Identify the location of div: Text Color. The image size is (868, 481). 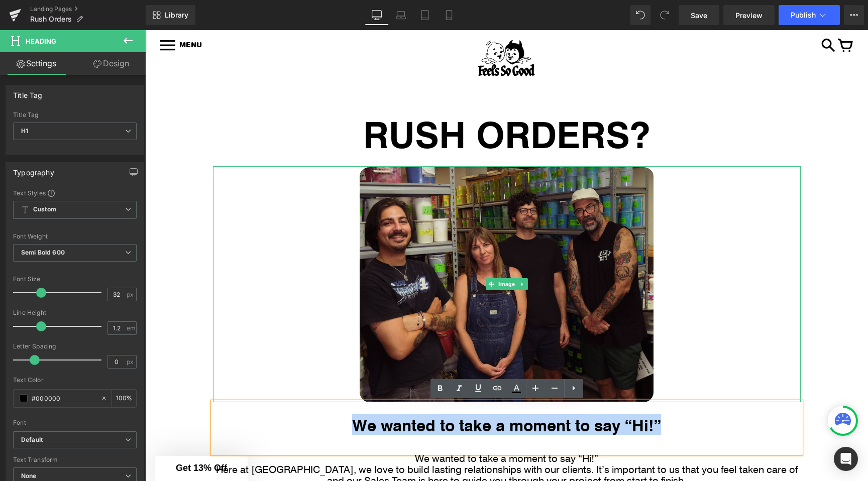
(75, 381).